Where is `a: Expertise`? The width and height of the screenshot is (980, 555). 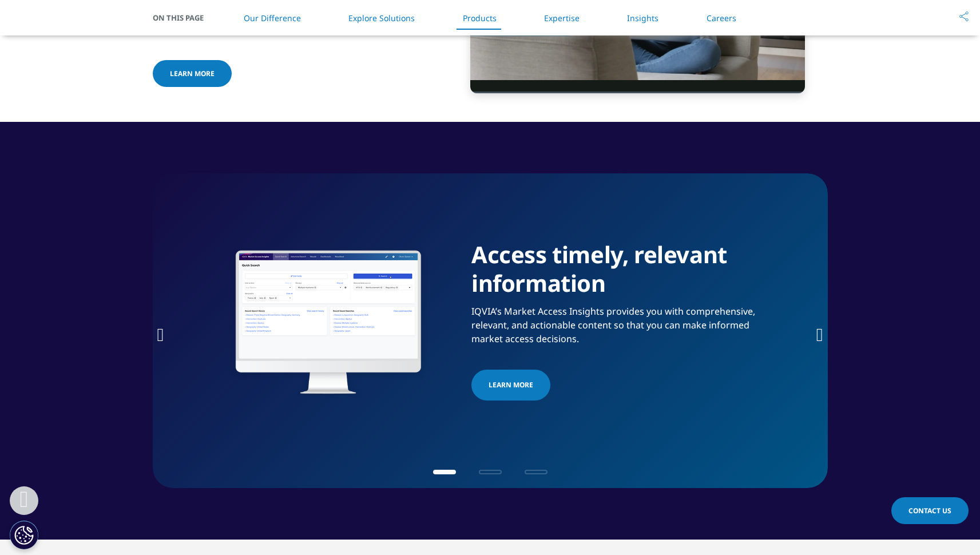
a: Expertise is located at coordinates (561, 18).